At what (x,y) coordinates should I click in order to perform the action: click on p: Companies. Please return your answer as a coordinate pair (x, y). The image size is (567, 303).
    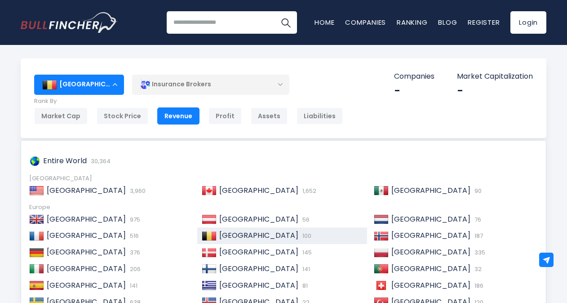
    Looking at the image, I should click on (414, 76).